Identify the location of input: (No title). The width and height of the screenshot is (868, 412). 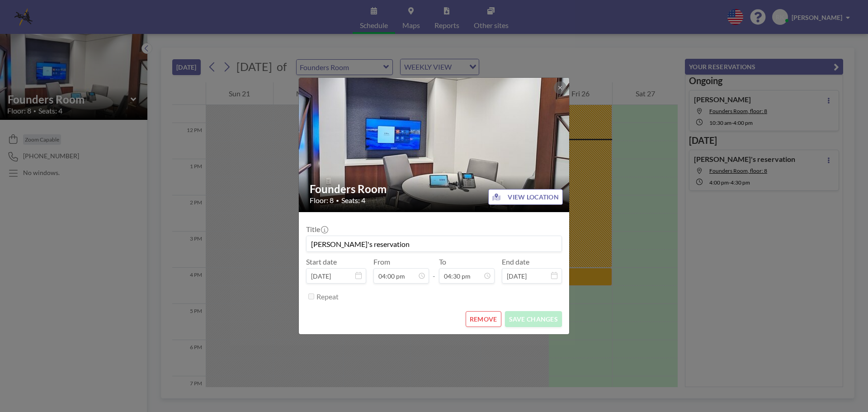
(434, 244).